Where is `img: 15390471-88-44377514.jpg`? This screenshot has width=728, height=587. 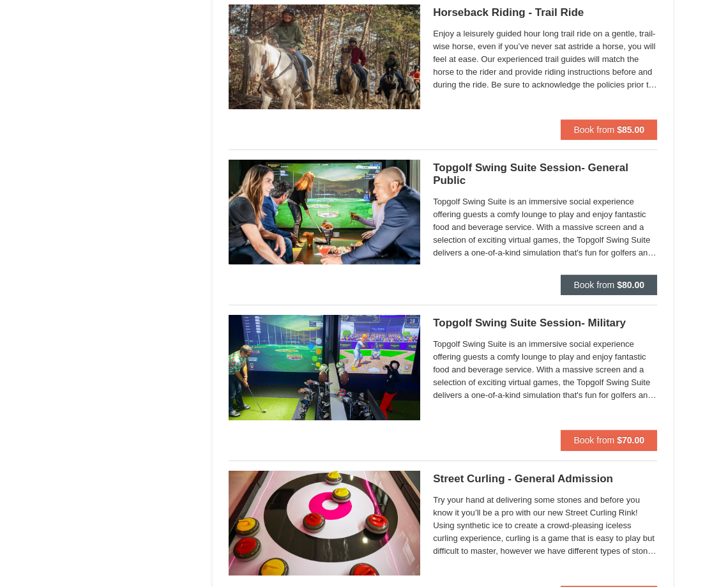 img: 15390471-88-44377514.jpg is located at coordinates (325, 523).